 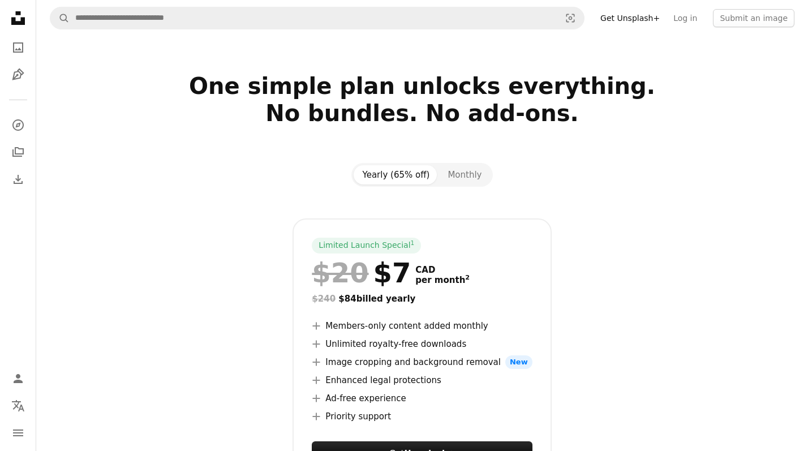 I want to click on a: Explore, so click(x=18, y=125).